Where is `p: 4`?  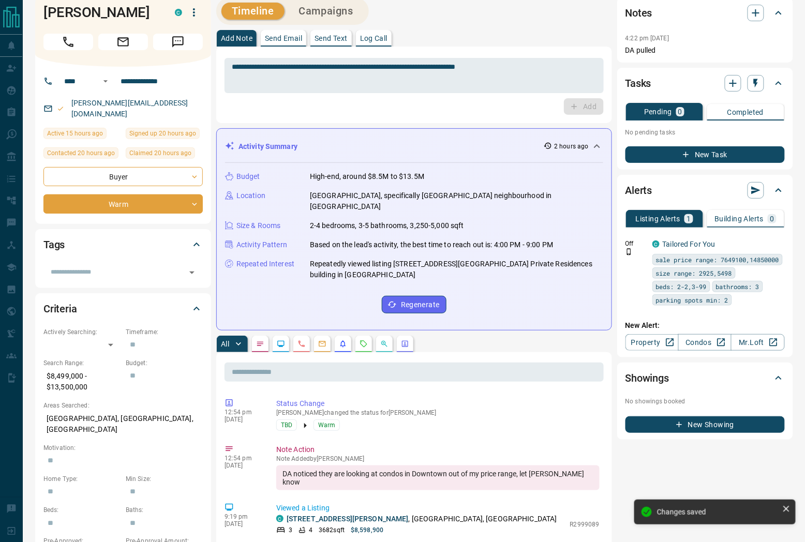 p: 4 is located at coordinates (310, 530).